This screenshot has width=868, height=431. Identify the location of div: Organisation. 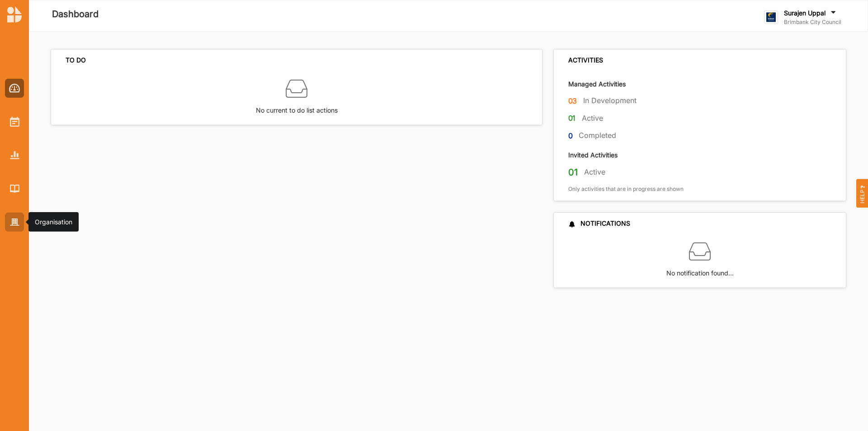
(54, 222).